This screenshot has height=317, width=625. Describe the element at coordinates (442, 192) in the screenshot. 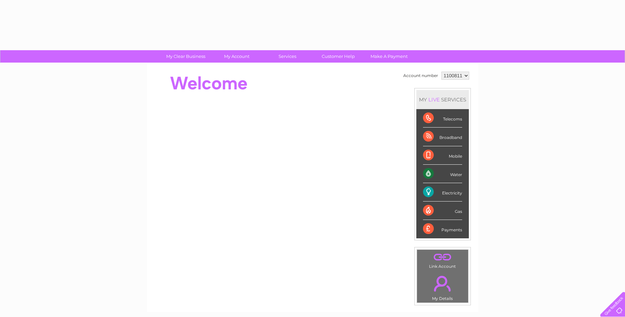

I see `div: Electricity` at that location.